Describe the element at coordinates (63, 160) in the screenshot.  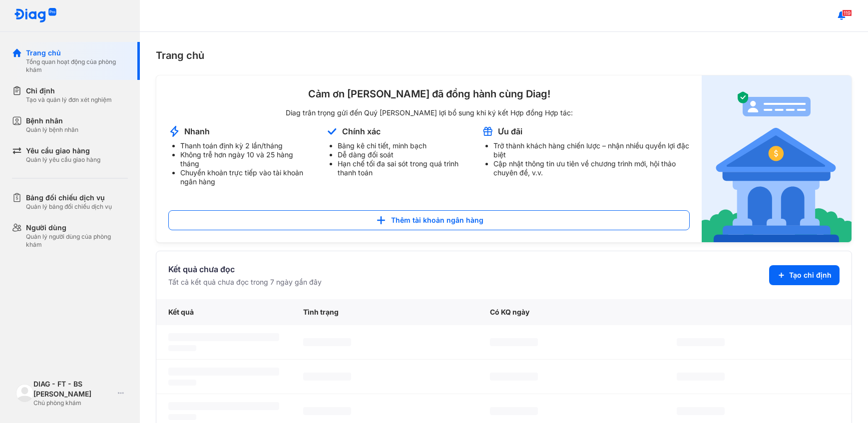
I see `div: Quản lý yêu cầu giao hàng` at that location.